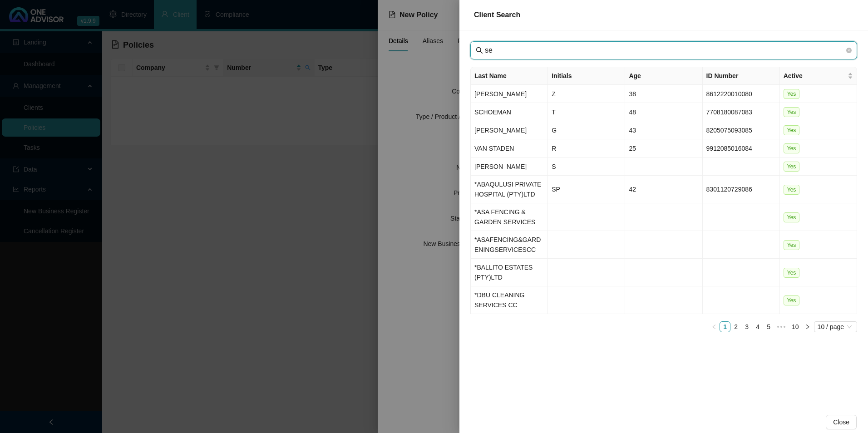 This screenshot has height=433, width=868. What do you see at coordinates (849, 50) in the screenshot?
I see `span: close-circle` at bounding box center [849, 50].